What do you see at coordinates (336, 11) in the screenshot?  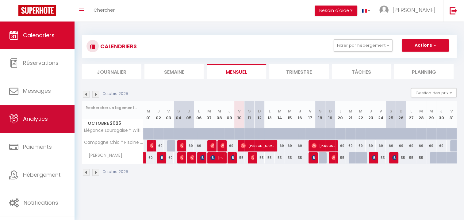 I see `button: Besoin d'aide ?` at bounding box center [336, 11].